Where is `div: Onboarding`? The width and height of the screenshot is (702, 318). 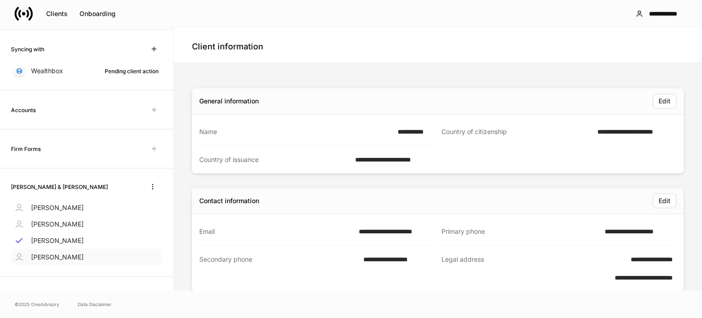
div: Onboarding is located at coordinates (97, 14).